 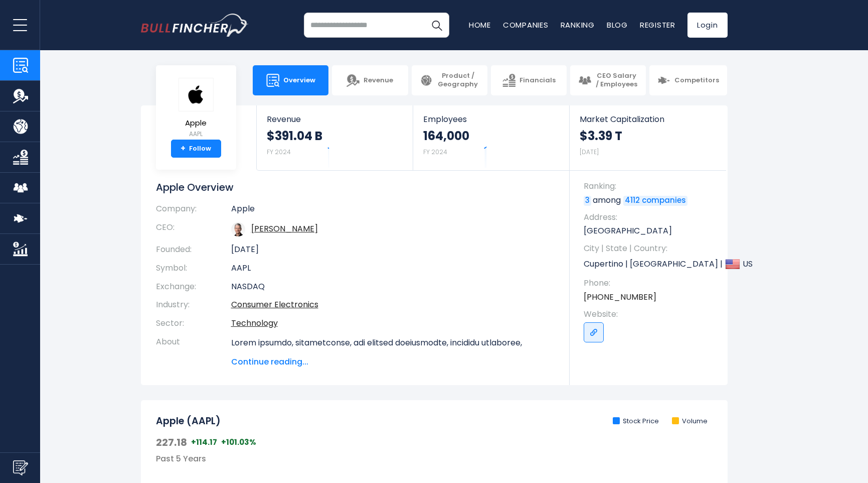 I want to click on span: Financials, so click(x=538, y=80).